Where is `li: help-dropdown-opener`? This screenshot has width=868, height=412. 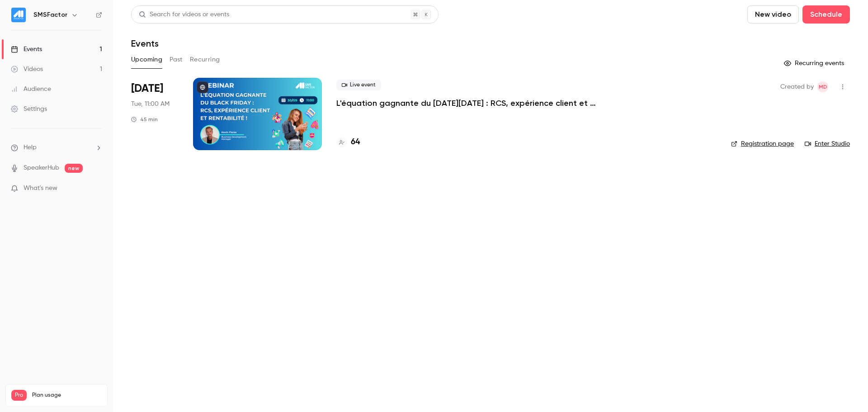 li: help-dropdown-opener is located at coordinates (56, 148).